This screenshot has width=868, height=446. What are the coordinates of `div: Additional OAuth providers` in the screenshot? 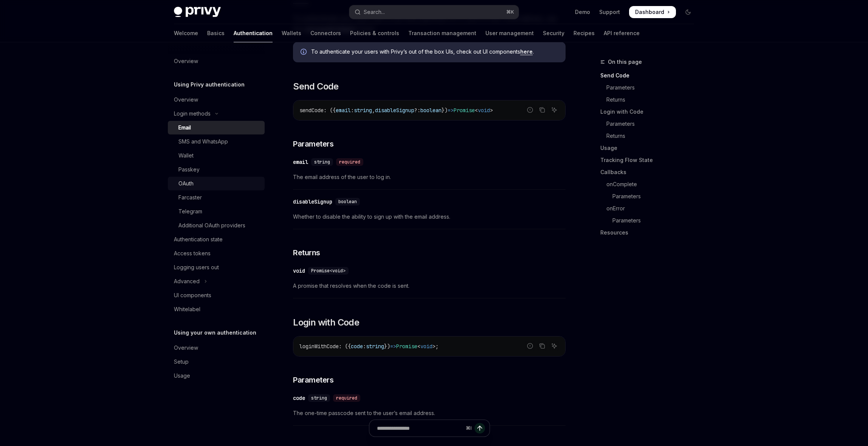 It's located at (212, 226).